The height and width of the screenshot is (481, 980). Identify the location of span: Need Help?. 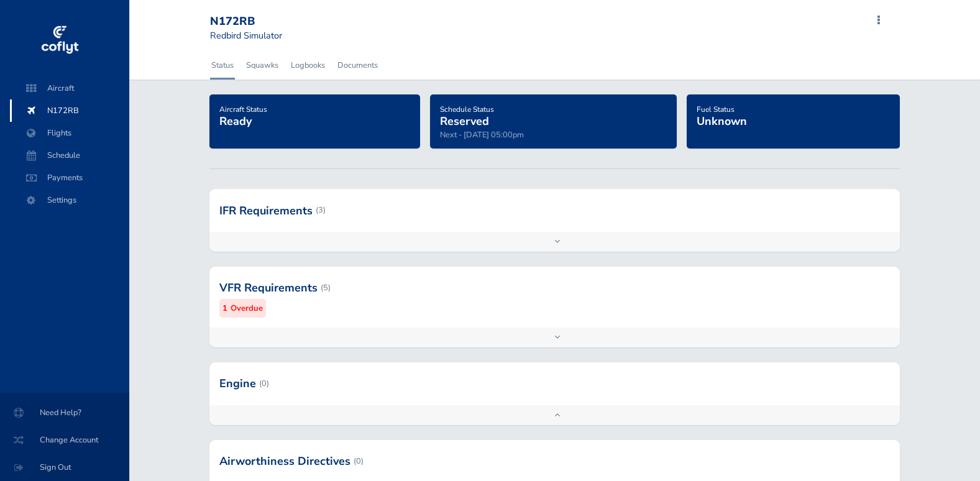
(65, 413).